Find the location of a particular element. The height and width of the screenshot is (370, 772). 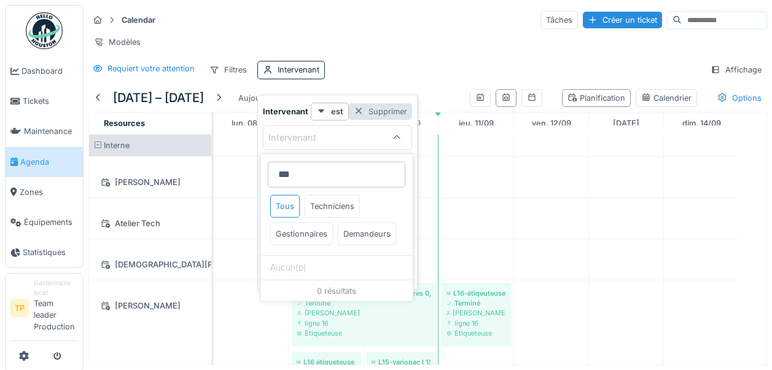

a: 11 septembre 2025 is located at coordinates (476, 123).